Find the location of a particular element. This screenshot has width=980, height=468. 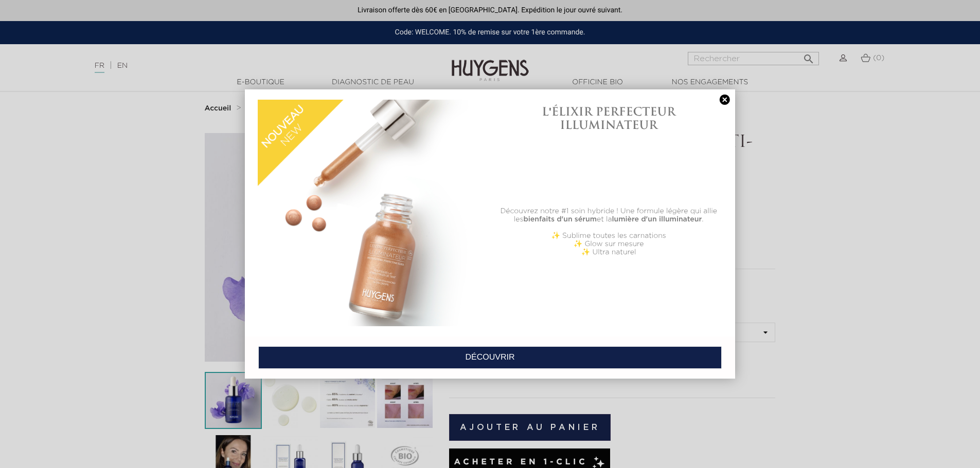

b: bienfaits d'un sérum is located at coordinates (560, 219).